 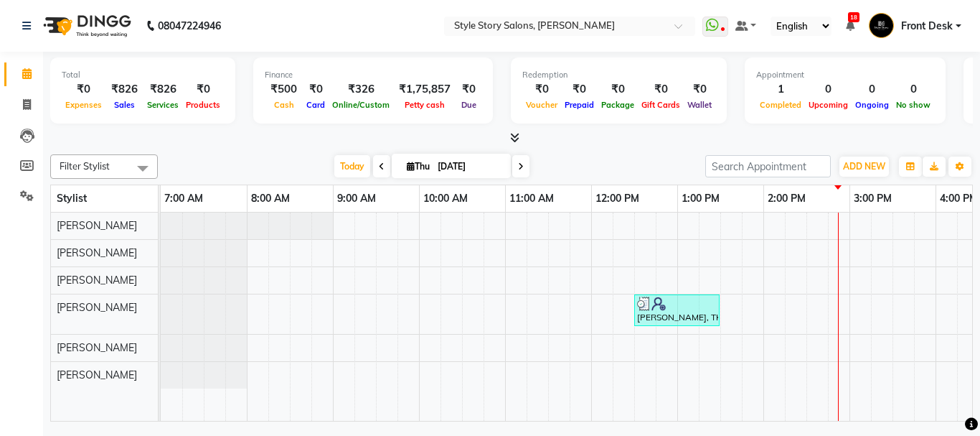 What do you see at coordinates (425, 89) in the screenshot?
I see `div: ₹1,75,857` at bounding box center [425, 89].